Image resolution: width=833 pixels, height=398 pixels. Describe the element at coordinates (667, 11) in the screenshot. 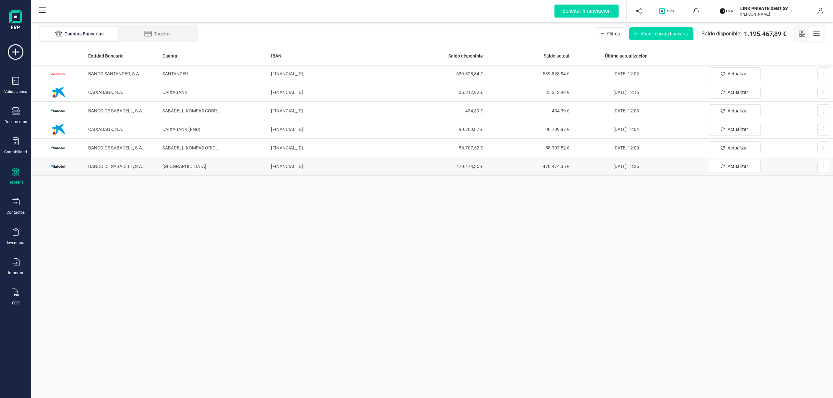

I see `button: Logo de OPS` at that location.